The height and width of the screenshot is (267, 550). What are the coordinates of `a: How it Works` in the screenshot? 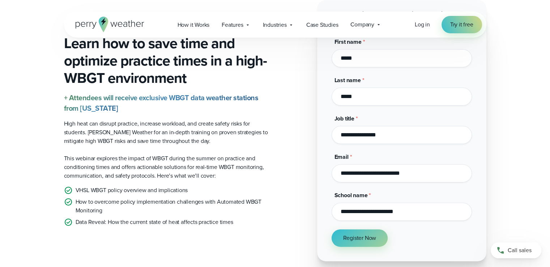 It's located at (193, 25).